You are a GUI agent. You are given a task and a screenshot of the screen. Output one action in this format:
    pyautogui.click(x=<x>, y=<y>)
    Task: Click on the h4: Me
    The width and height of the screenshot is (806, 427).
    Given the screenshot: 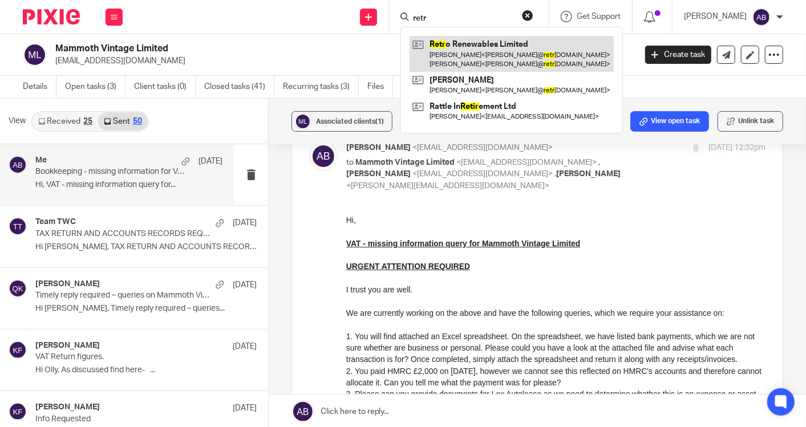 What is the action you would take?
    pyautogui.click(x=41, y=160)
    